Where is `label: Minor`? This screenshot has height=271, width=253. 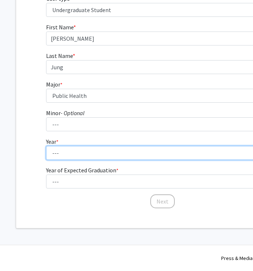
label: Minor is located at coordinates (65, 113).